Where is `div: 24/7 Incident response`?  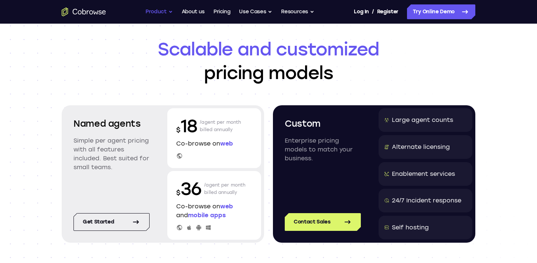 div: 24/7 Incident response is located at coordinates (427, 201).